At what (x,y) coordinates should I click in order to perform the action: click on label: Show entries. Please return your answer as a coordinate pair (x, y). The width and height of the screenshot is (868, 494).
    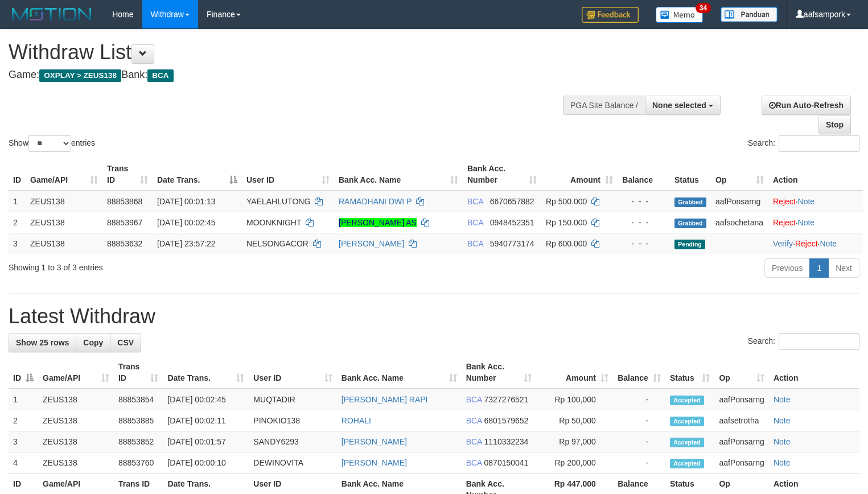
    Looking at the image, I should click on (52, 143).